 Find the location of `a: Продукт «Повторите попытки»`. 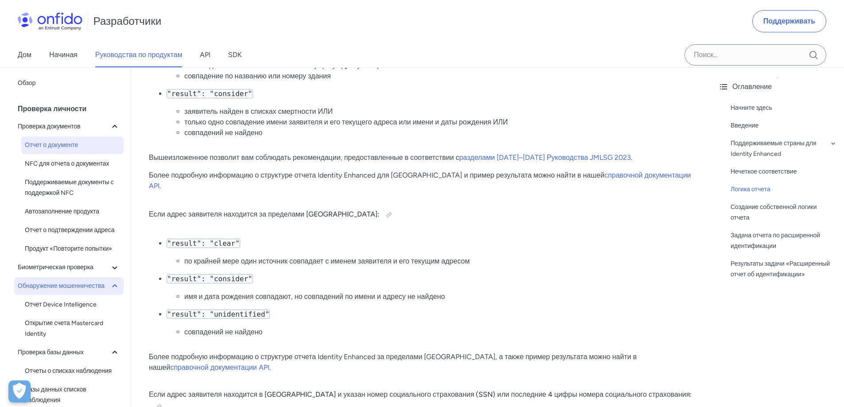

a: Продукт «Повторите попытки» is located at coordinates (72, 249).